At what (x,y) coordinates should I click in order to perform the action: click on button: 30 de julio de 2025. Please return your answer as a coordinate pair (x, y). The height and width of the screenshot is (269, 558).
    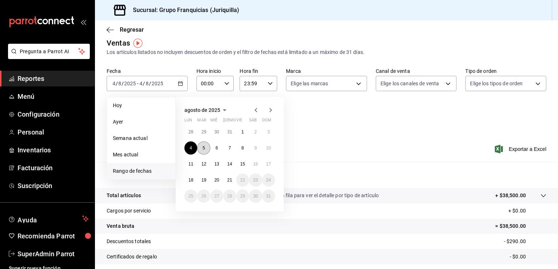
    Looking at the image, I should click on (216, 132).